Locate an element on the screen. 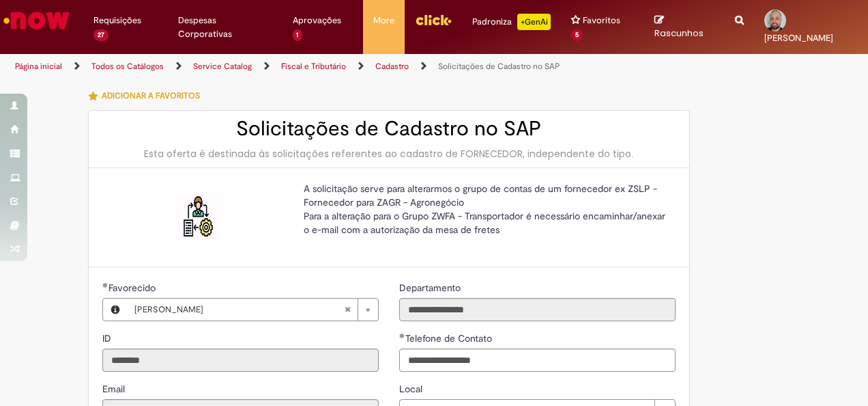  div: Esta oferta é destinada às solicitações referentes ao cadastro de FORNECEDOR, independente do tipo. is located at coordinates (389, 153).